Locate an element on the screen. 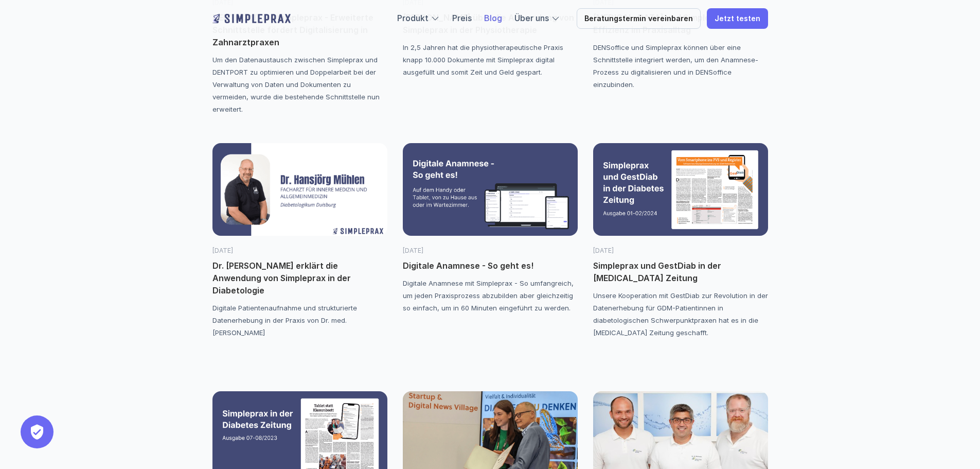 The height and width of the screenshot is (469, 980). a: Jetzt testen is located at coordinates (737, 18).